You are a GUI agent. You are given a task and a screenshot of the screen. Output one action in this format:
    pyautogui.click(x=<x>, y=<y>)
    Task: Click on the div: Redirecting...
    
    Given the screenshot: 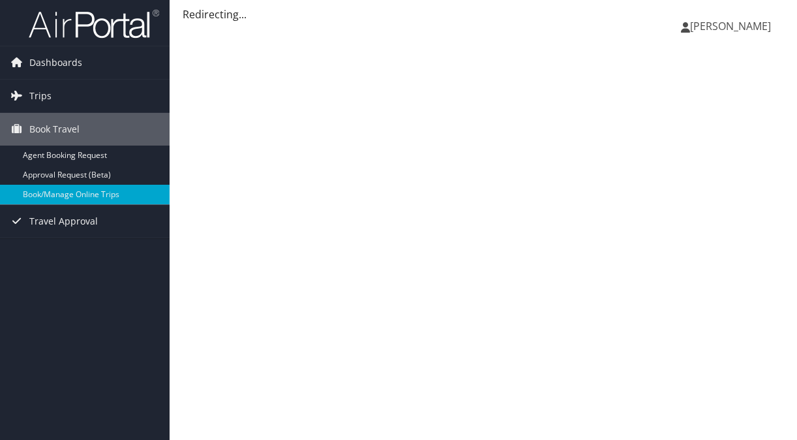 What is the action you would take?
    pyautogui.click(x=484, y=14)
    